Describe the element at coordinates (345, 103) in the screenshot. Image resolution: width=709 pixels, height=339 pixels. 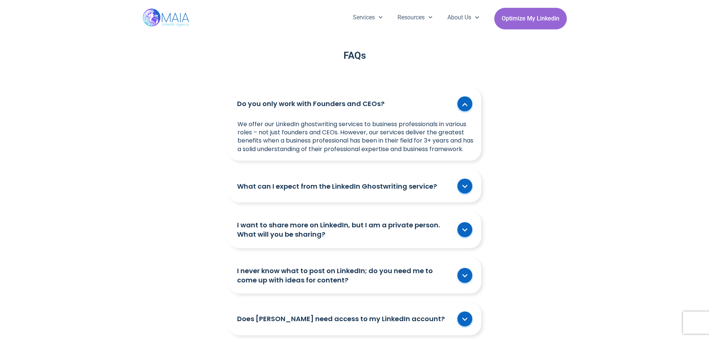
I see `a: Do you only work with Founders and CEOs?` at that location.